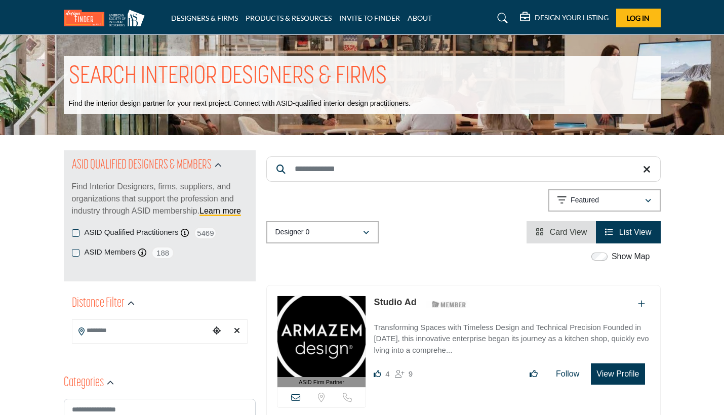  I want to click on button: Designer 0, so click(322, 232).